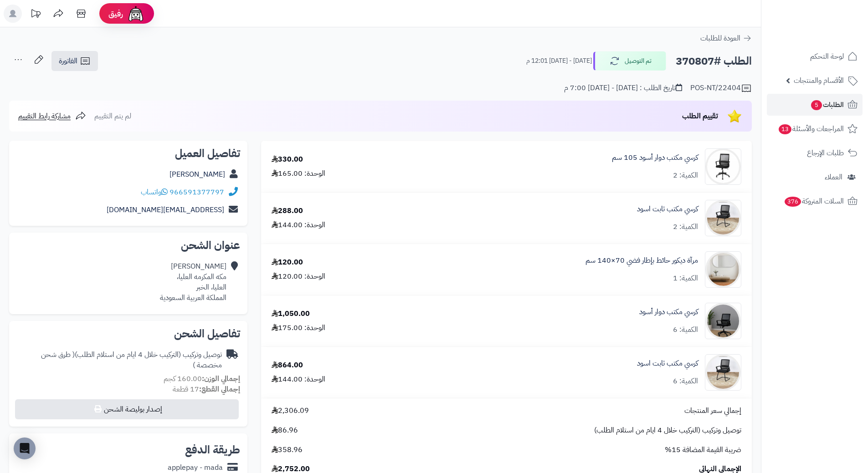 The width and height of the screenshot is (868, 473). I want to click on span: 5, so click(816, 105).